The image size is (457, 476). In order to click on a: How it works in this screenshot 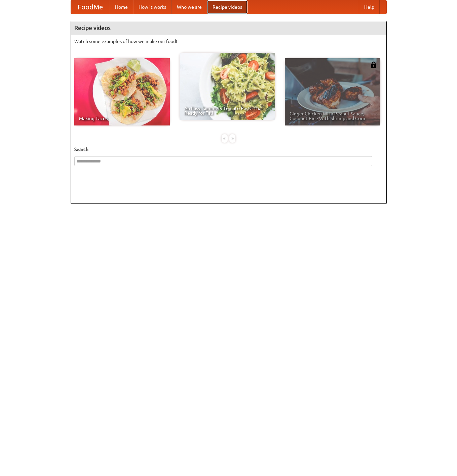, I will do `click(152, 7)`.